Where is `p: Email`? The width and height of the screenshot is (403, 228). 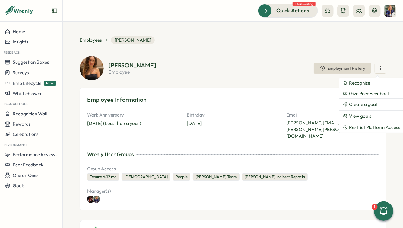 p: Email is located at coordinates (333, 115).